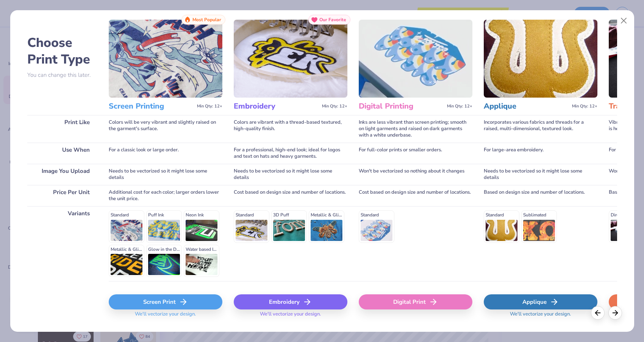 The image size is (644, 342). Describe the element at coordinates (62, 196) in the screenshot. I see `div: Price Per Unit` at that location.